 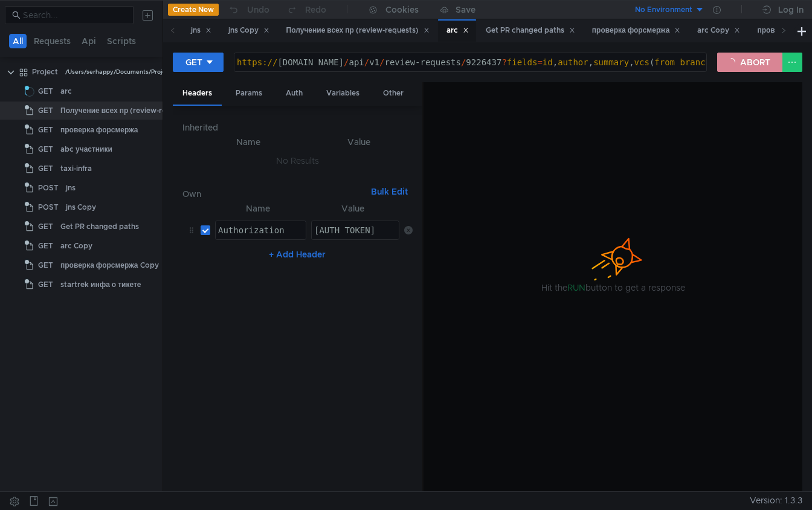 I want to click on input: Search..., so click(x=74, y=15).